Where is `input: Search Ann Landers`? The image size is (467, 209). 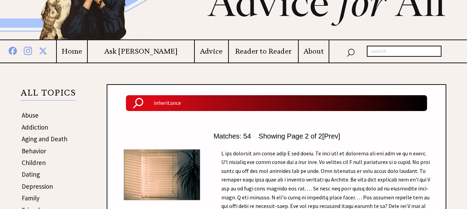 input: Search Ann Landers is located at coordinates (289, 103).